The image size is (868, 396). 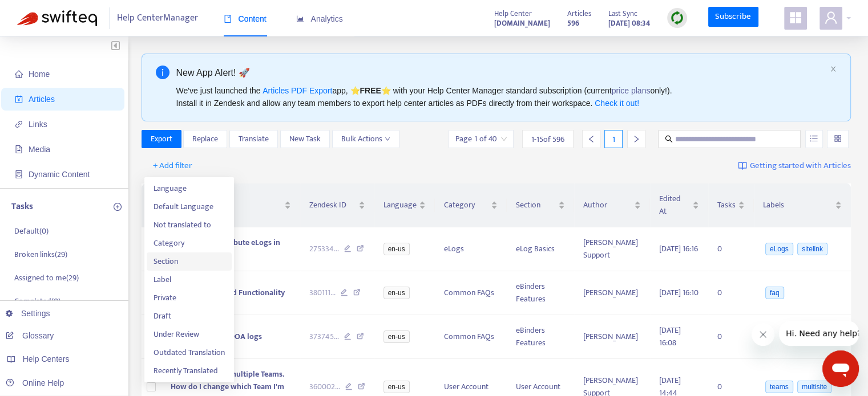 What do you see at coordinates (28, 313) in the screenshot?
I see `a: Settings` at bounding box center [28, 313].